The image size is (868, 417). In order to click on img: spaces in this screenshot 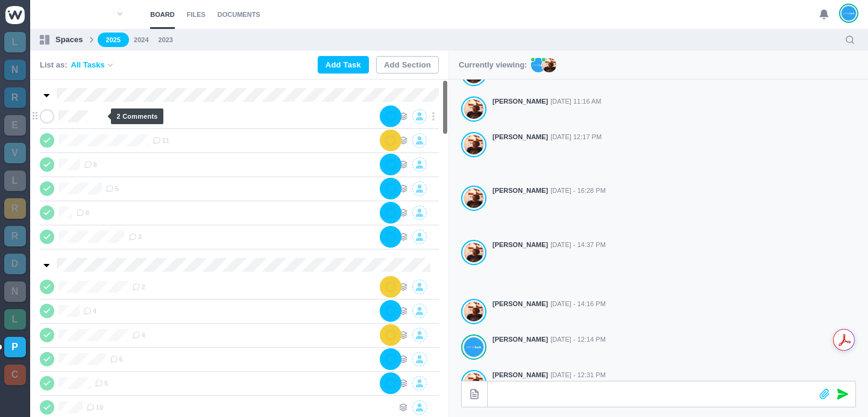, I will do `click(45, 40)`.